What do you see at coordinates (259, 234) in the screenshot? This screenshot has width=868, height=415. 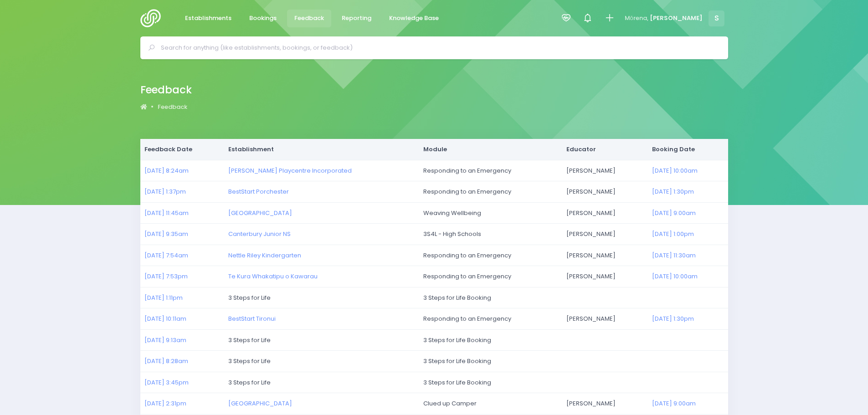 I see `a: Canterbury Junior NS` at bounding box center [259, 234].